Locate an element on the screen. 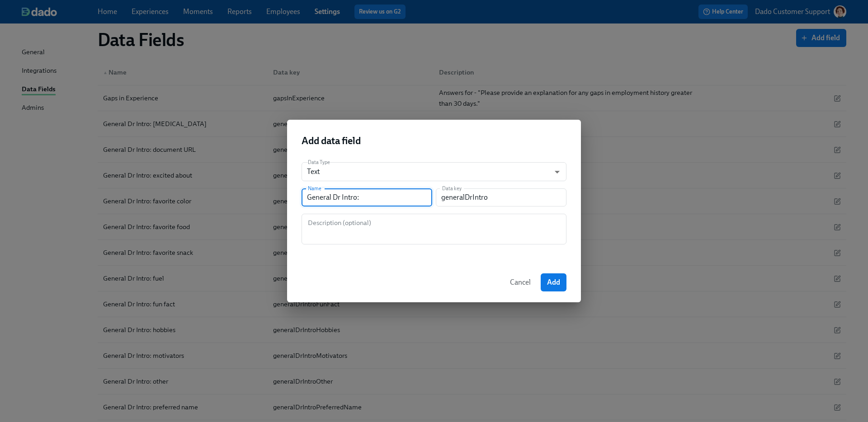 The height and width of the screenshot is (422, 868). div: Text is located at coordinates (434, 172).